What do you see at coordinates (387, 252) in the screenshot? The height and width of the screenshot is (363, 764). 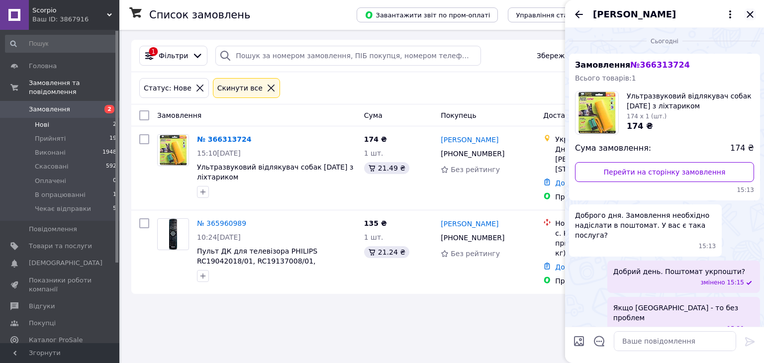 I see `div: 21.24 ₴` at bounding box center [387, 252].